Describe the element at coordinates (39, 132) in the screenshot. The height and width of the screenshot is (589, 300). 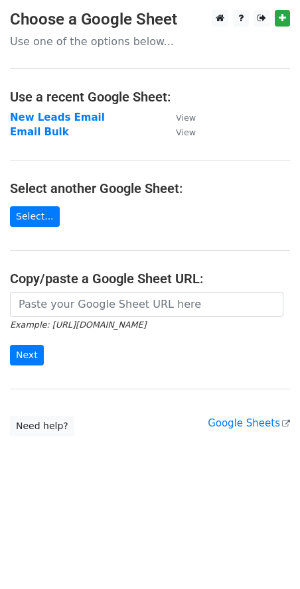
I see `strong: Email Bulk` at that location.